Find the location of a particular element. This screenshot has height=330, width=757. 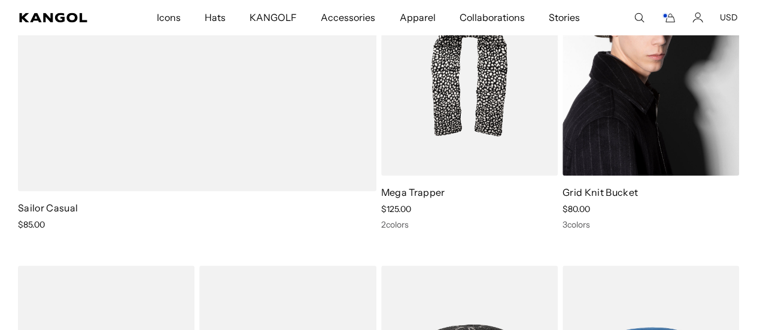

button: USD is located at coordinates (729, 17).